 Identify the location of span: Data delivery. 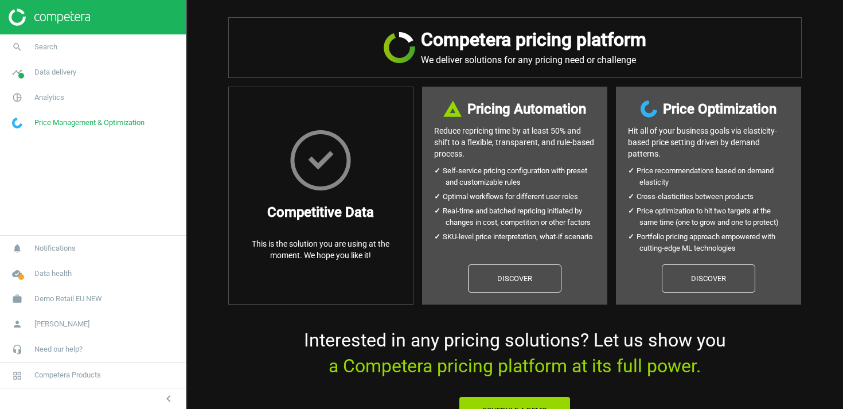
(55, 72).